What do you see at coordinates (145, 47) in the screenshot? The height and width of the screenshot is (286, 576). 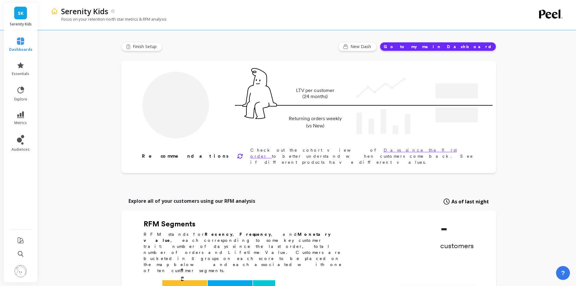 I see `span: Finish Setup` at bounding box center [145, 47].